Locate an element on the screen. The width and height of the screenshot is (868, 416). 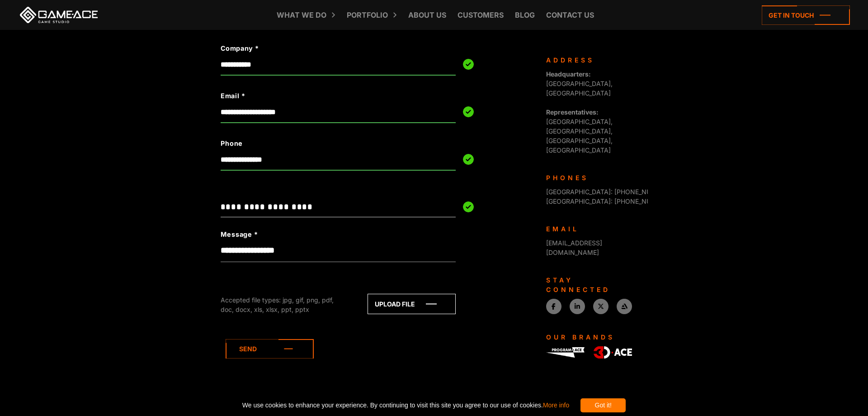
div: Address is located at coordinates (594, 60).